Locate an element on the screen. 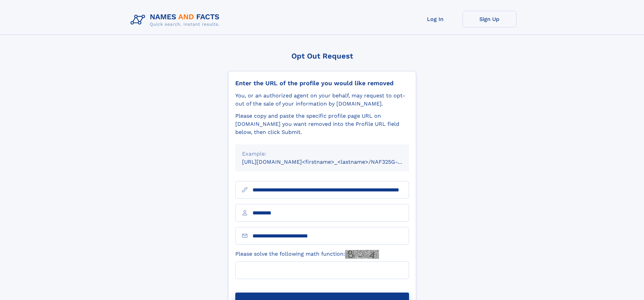 Image resolution: width=644 pixels, height=300 pixels. div: Example: is located at coordinates (322, 154).